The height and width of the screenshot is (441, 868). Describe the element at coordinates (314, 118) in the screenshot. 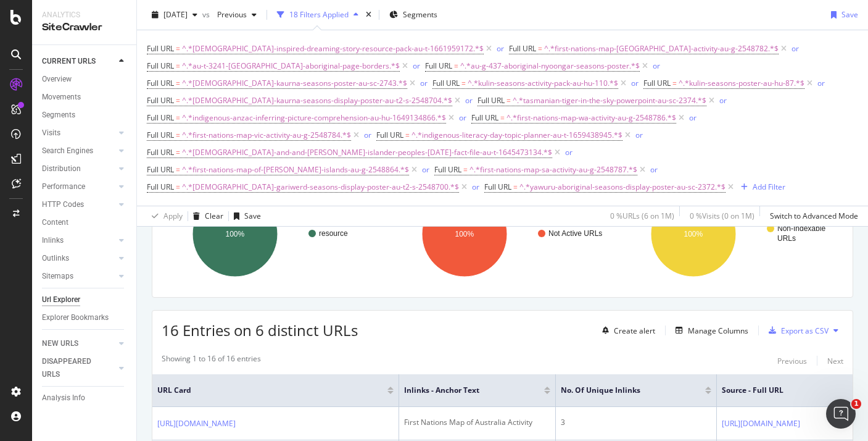

I see `span: ^.*indigenous-anzac-inferring-picture-comprehension-au-hu-1649134866.*$` at that location.